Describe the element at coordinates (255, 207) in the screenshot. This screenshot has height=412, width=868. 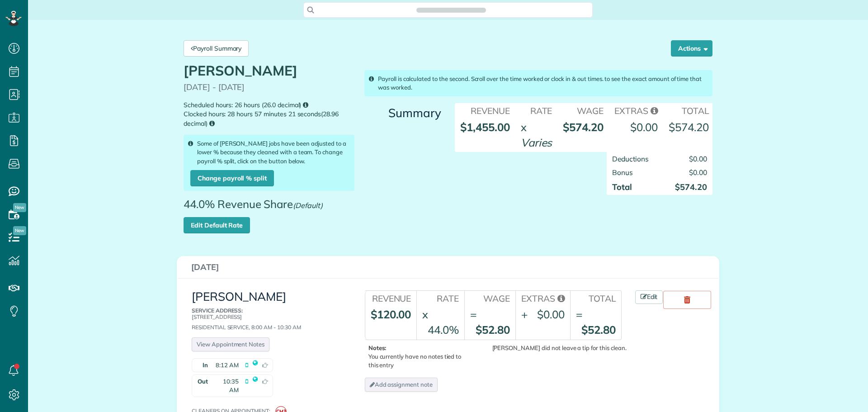
I see `span: 44.0% Revenue Share` at that location.